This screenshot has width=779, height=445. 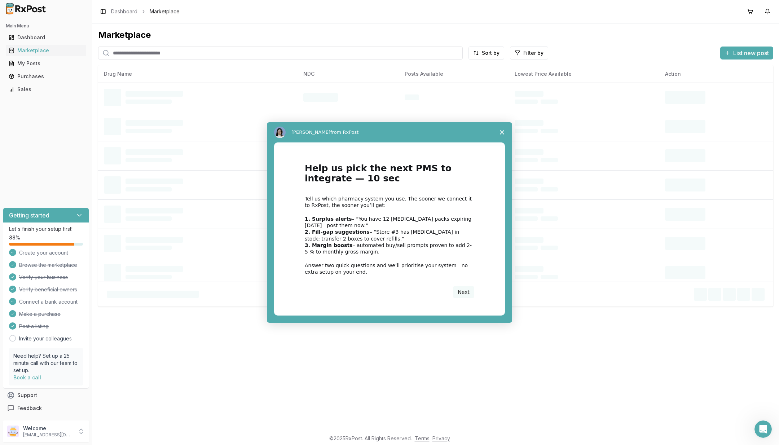 I want to click on span: Close survey, so click(x=502, y=132).